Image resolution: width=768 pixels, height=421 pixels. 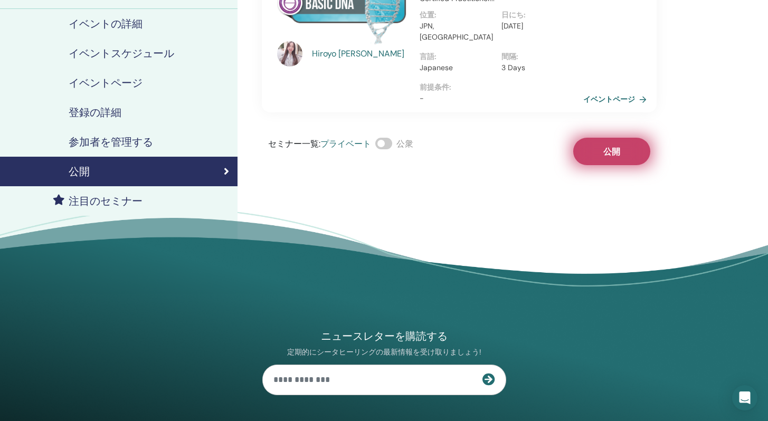 I want to click on h4: ニュースレターを購読する, so click(x=384, y=336).